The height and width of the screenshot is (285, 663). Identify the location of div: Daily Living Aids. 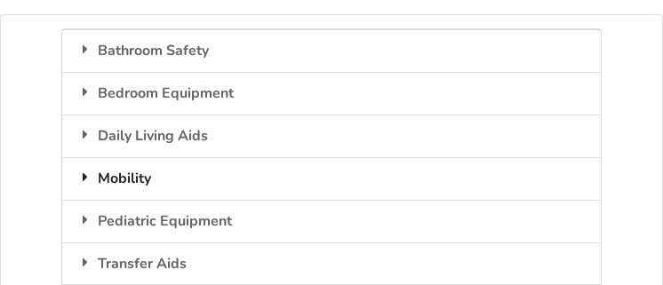
(331, 136).